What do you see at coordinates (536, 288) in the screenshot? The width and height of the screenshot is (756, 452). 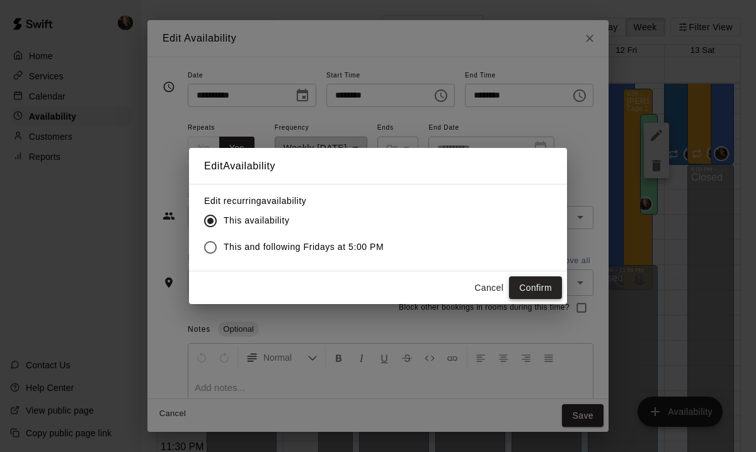 I see `button: Confirm` at bounding box center [536, 288].